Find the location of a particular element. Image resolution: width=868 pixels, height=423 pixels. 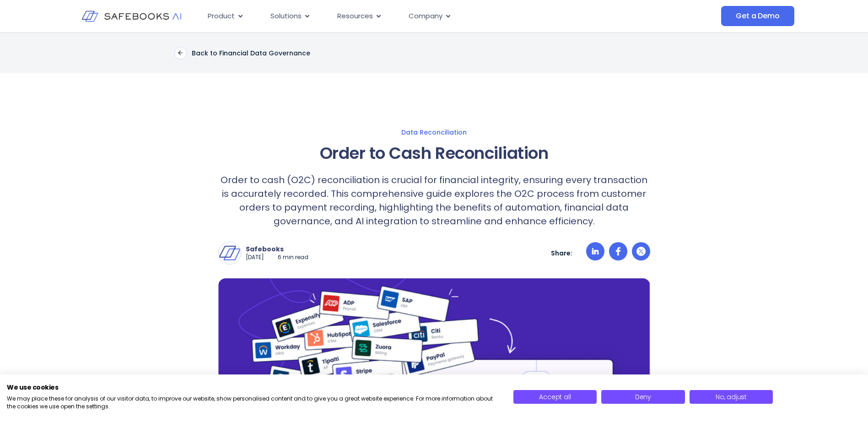

button: Adjust cookie preferences is located at coordinates (731, 396).